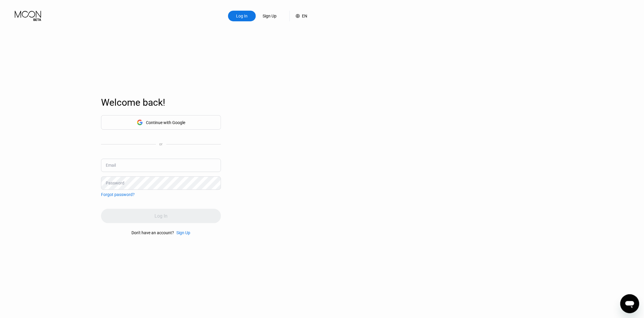 This screenshot has width=644, height=318. Describe the element at coordinates (153, 233) in the screenshot. I see `div: Don't have an account?` at that location.